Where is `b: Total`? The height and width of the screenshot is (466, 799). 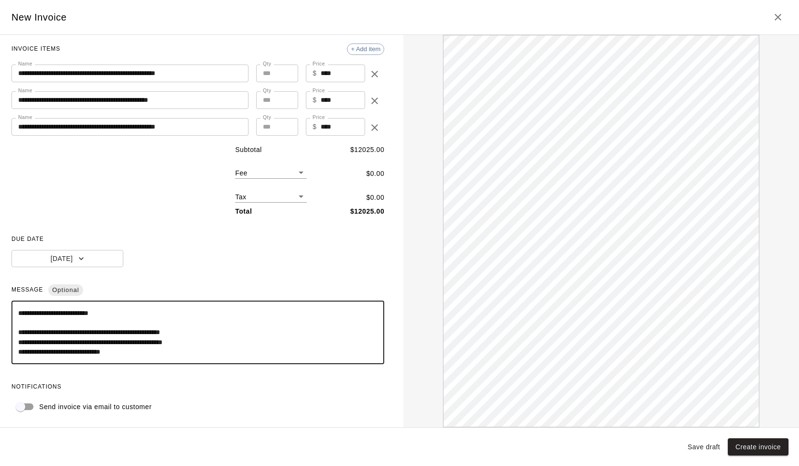 b: Total is located at coordinates (243, 211).